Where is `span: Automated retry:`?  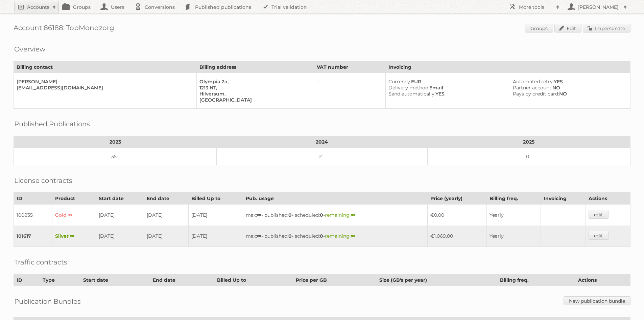 span: Automated retry: is located at coordinates (534, 81).